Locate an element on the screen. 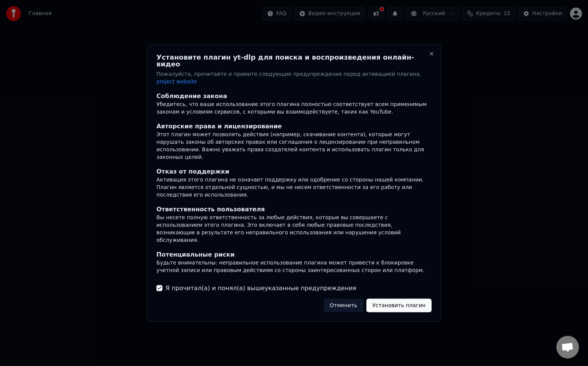 Image resolution: width=588 pixels, height=366 pixels. div: Соблюдение закона is located at coordinates (294, 96).